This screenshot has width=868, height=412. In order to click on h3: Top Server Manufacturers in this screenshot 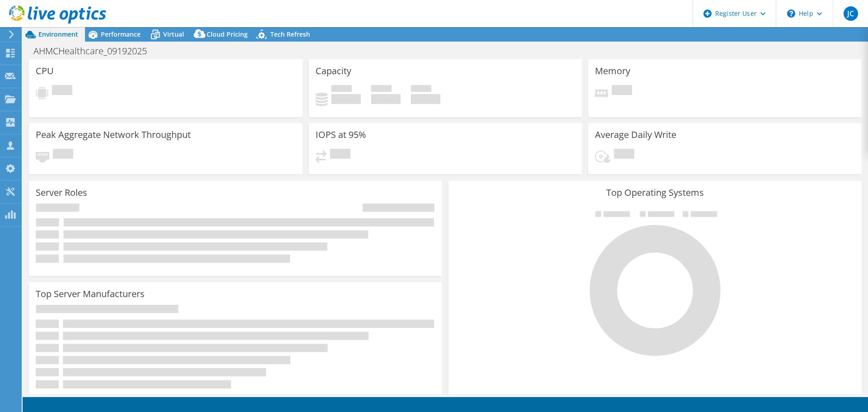, I will do `click(90, 294)`.